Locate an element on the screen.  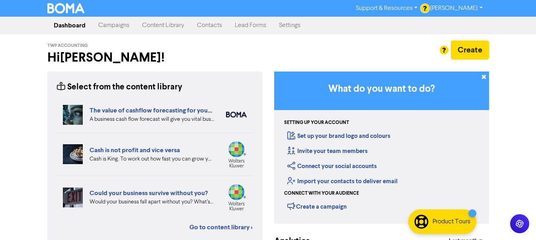
a: Campaigns is located at coordinates (114, 25).